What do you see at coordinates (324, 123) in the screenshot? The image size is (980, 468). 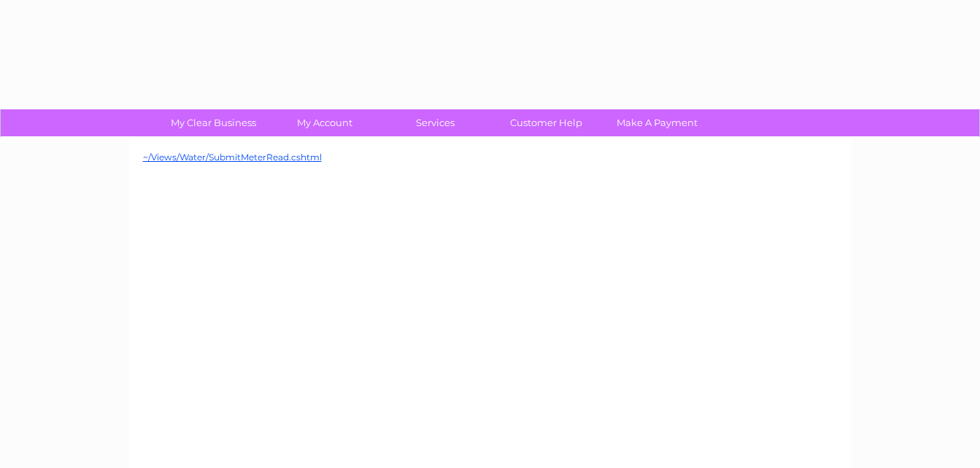 I see `a: My Account` at bounding box center [324, 123].